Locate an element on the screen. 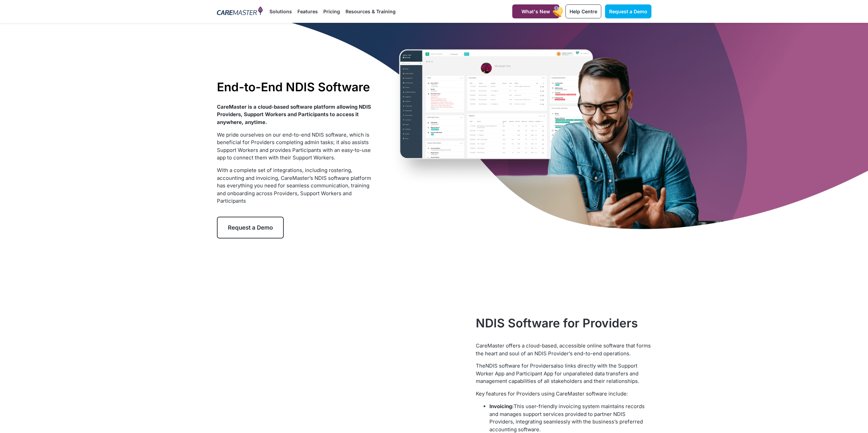  img: CareMaster Logo is located at coordinates (240, 12).